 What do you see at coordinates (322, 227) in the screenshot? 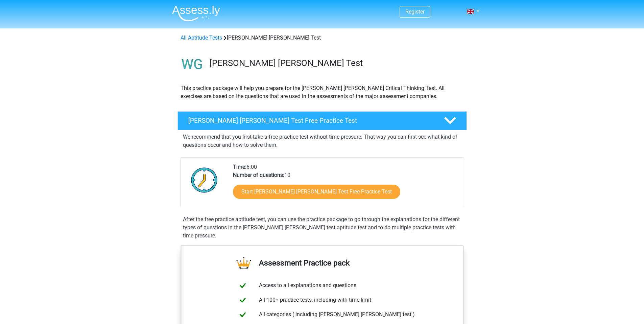
I see `div: After the free practice aptitude test, you can use the practice package to go through the explana...` at bounding box center [322, 227].